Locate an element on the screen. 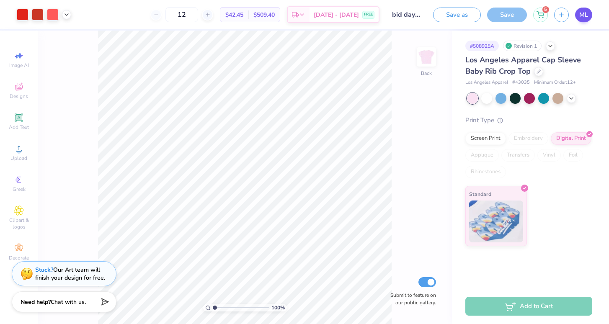  span: Standard is located at coordinates (480, 194).